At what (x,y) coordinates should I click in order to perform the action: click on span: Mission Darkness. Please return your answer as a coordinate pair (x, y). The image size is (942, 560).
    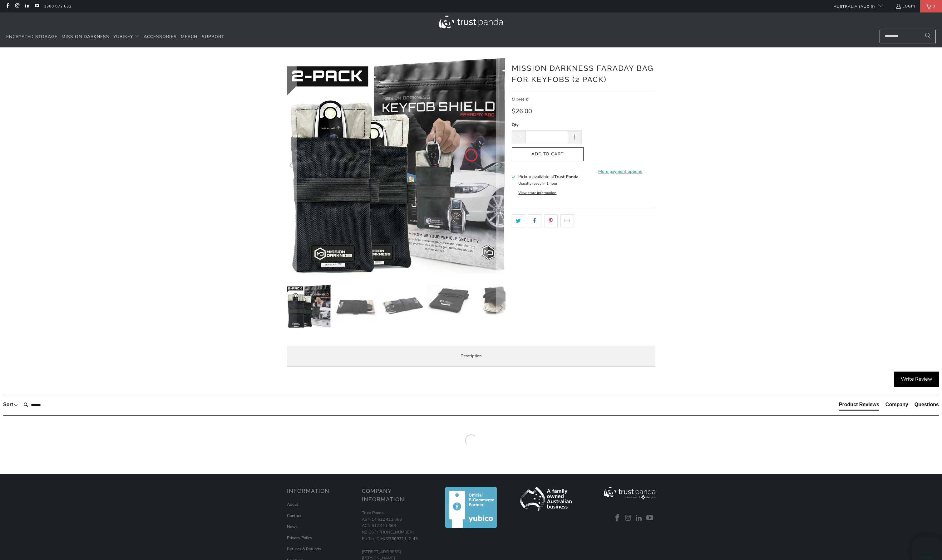
    Looking at the image, I should click on (85, 37).